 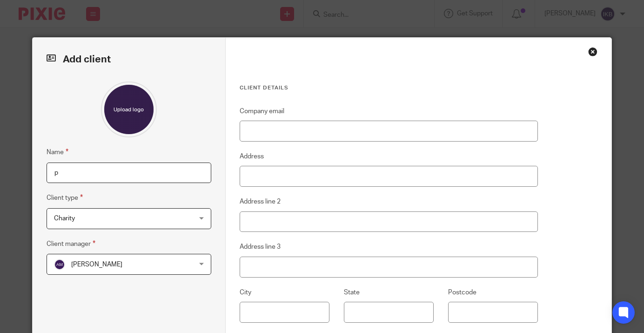 I want to click on label: Address line 3, so click(x=260, y=246).